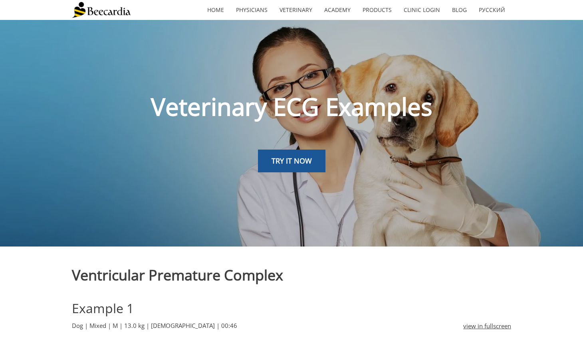 The width and height of the screenshot is (583, 363). I want to click on a: Clinic Login, so click(422, 10).